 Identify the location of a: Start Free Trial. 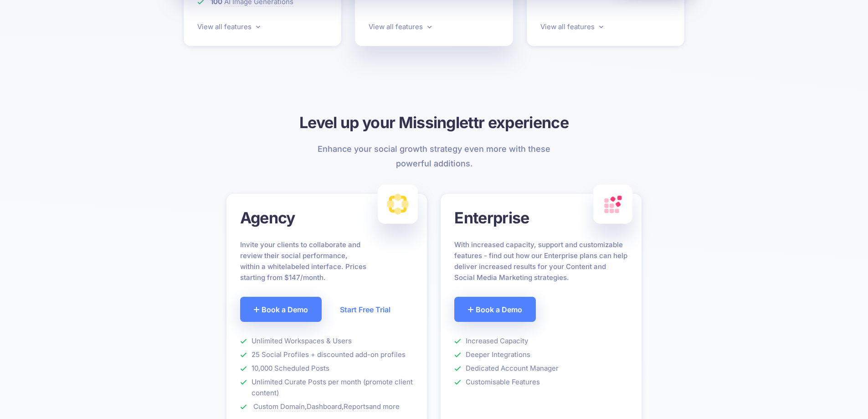
(365, 309).